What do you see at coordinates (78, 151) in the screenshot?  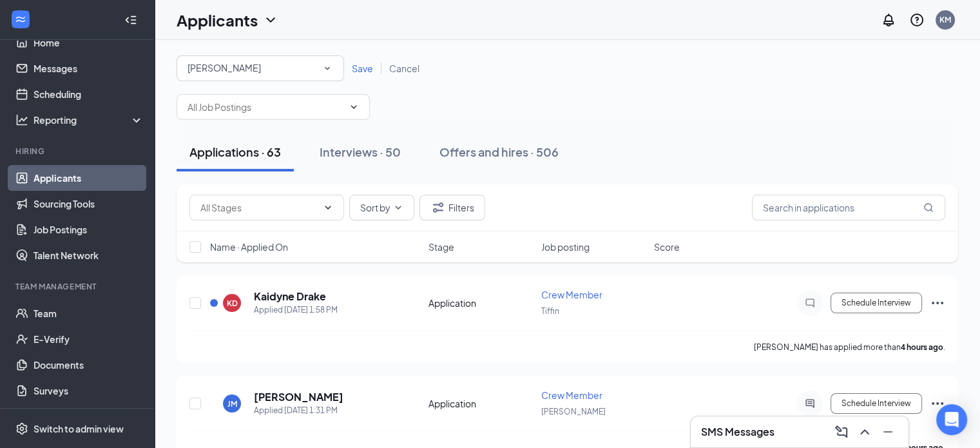 I see `div: Hiring` at bounding box center [78, 151].